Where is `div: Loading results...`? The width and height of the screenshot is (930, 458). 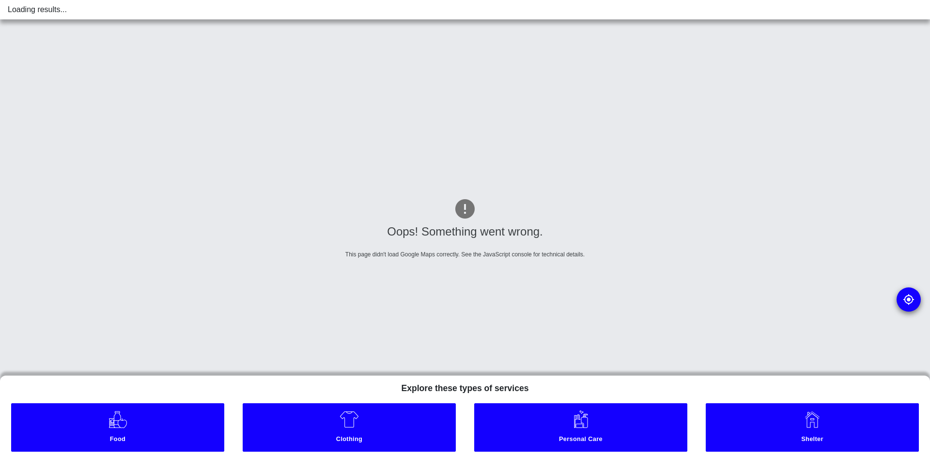 div: Loading results... is located at coordinates (465, 10).